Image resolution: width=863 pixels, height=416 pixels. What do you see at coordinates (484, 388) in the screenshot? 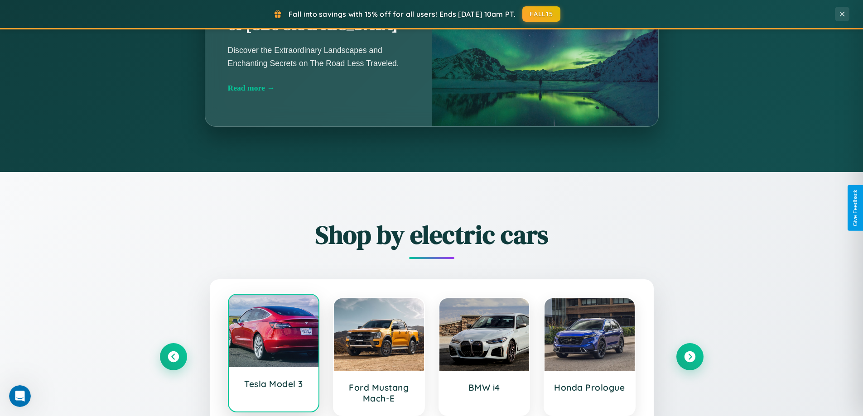
I see `h3: BMW i4` at bounding box center [484, 388].